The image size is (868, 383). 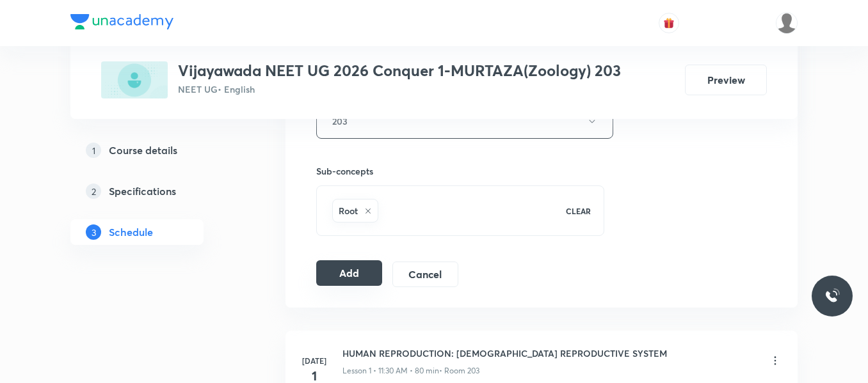 I want to click on button: Add, so click(x=348, y=273).